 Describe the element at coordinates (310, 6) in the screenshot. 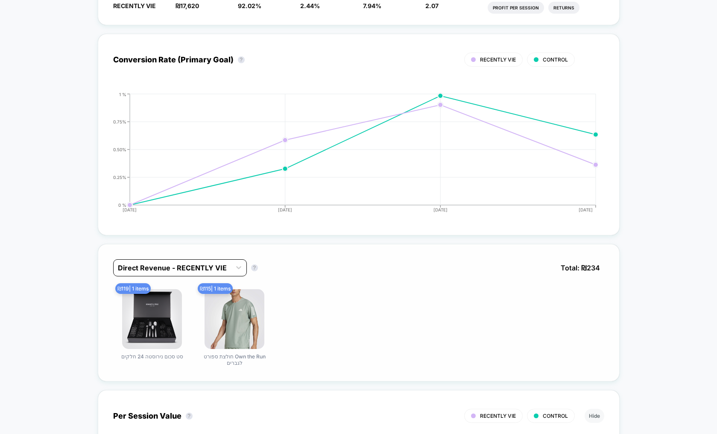

I see `span: 2.44 %` at that location.